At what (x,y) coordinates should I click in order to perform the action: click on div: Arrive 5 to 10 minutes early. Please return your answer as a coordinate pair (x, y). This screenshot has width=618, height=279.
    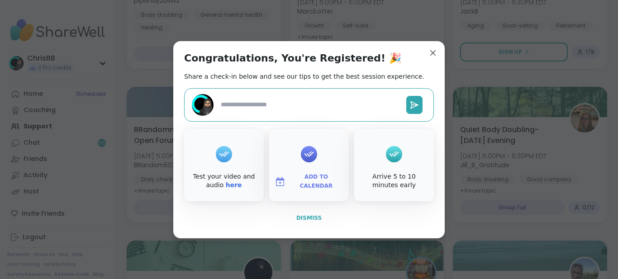
    Looking at the image, I should click on (394, 181).